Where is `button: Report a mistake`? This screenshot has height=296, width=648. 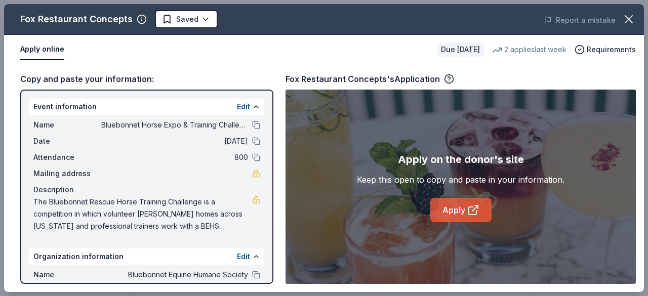
button: Report a mistake is located at coordinates (579, 20).